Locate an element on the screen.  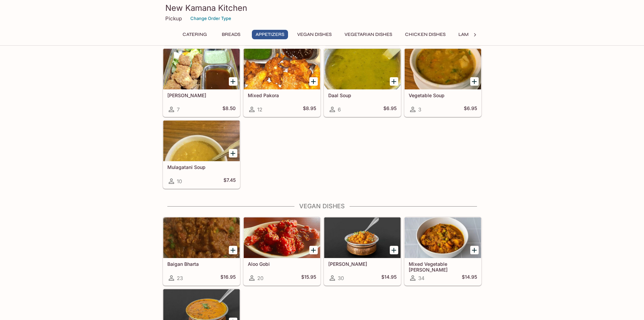
span: 30 is located at coordinates (341, 278).